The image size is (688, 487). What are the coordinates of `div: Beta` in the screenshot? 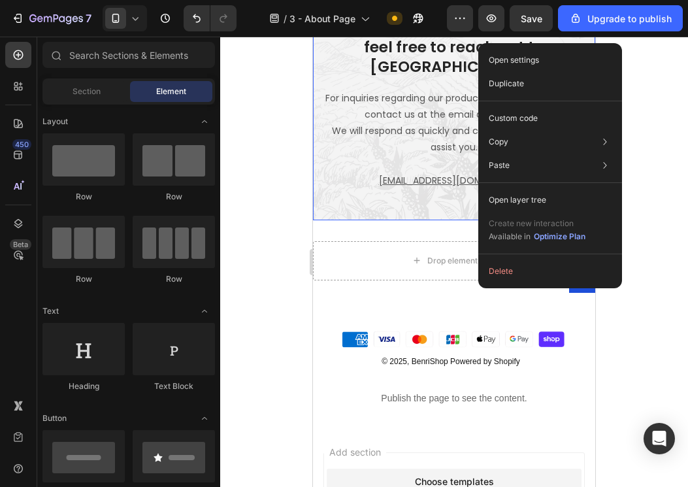 It's located at (20, 244).